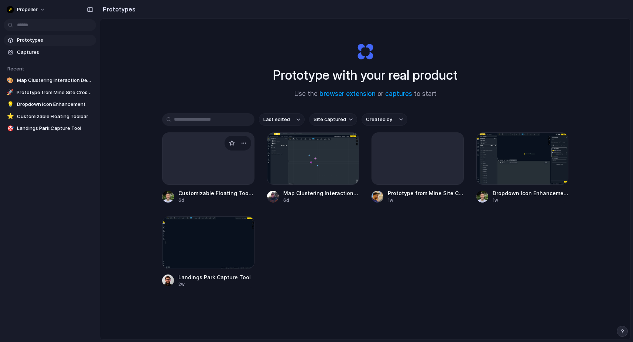  I want to click on a: ⭐Customizable Floating Toolbar, so click(50, 117).